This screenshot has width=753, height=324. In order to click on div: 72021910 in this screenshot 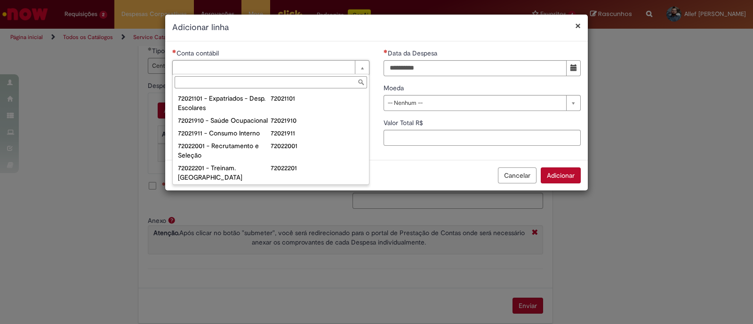, I will do `click(317, 120)`.